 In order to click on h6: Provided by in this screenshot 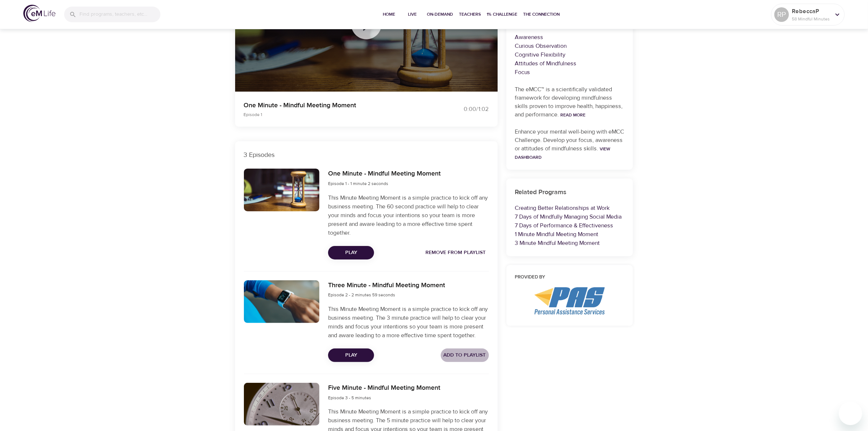, I will do `click(570, 277)`.